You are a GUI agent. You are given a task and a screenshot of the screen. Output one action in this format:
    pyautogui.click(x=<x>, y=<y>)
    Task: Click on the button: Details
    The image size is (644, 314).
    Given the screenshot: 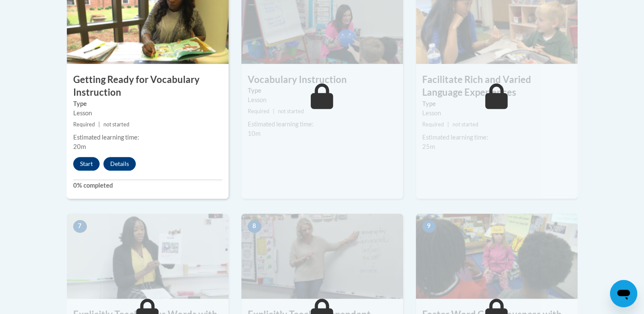 What is the action you would take?
    pyautogui.click(x=119, y=164)
    